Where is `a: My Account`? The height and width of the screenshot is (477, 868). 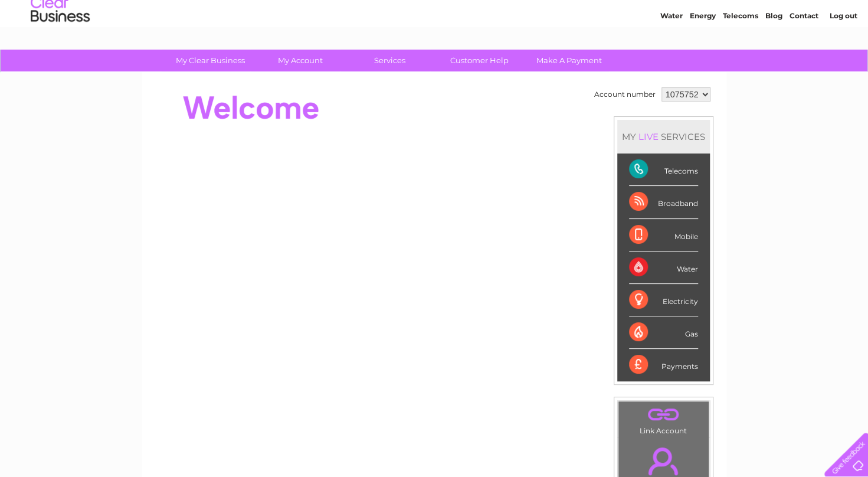 a: My Account is located at coordinates (300, 60).